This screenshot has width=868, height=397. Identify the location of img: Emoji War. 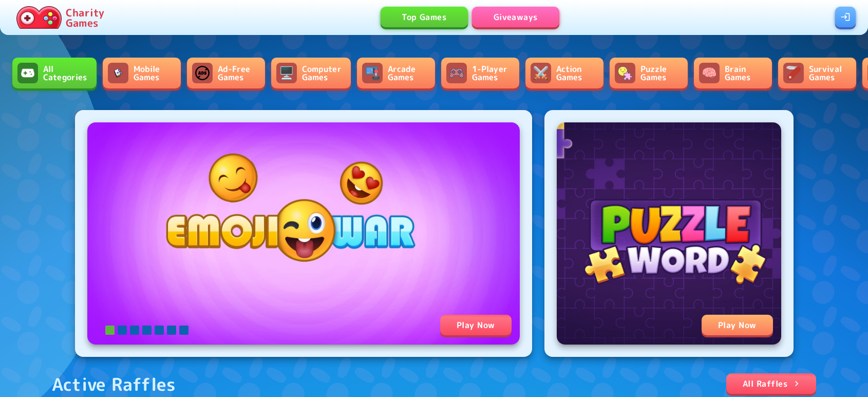
(304, 233).